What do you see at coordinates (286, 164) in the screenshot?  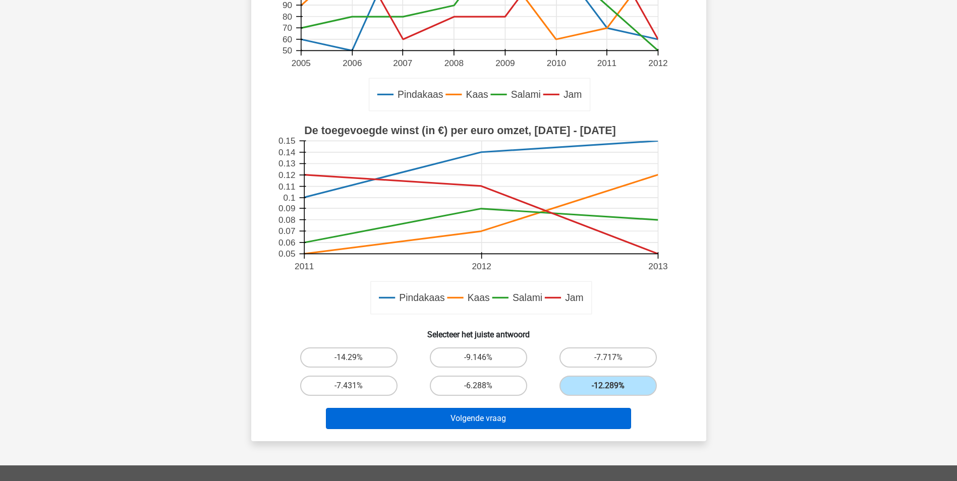 I see `text: 0.13` at bounding box center [286, 164].